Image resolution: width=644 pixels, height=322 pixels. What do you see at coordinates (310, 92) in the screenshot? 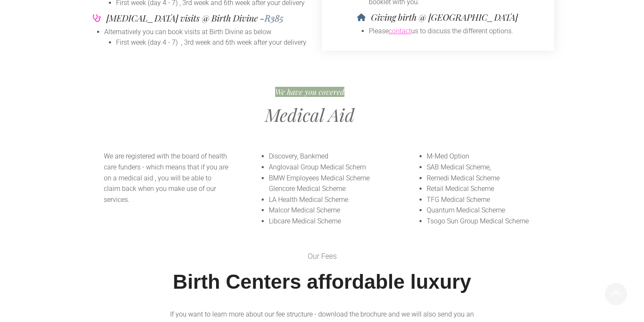
I see `span: We have you covered` at bounding box center [310, 92].